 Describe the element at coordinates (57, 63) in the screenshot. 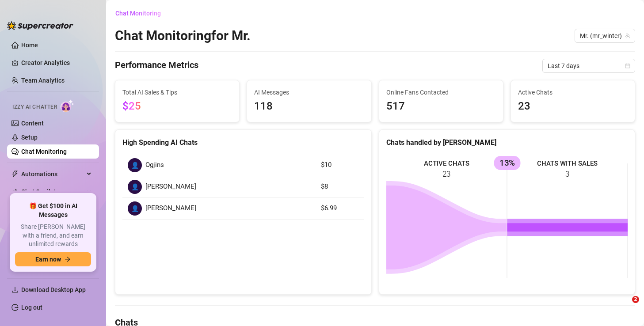

I see `a: Creator Analytics` at that location.